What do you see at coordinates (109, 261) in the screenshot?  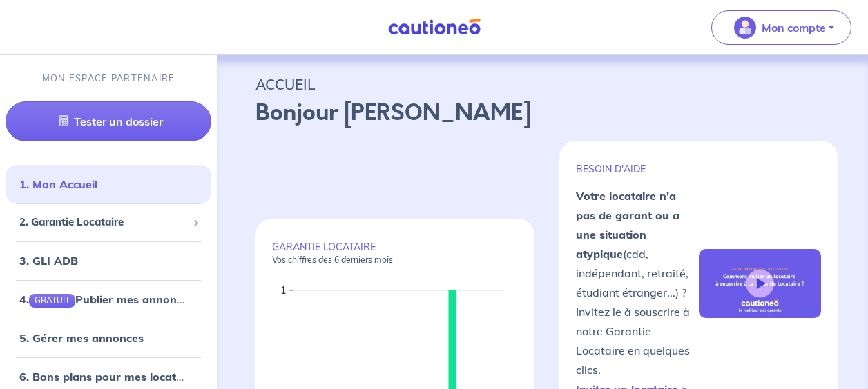 I see `div: 3. GLI ADB` at bounding box center [109, 261].